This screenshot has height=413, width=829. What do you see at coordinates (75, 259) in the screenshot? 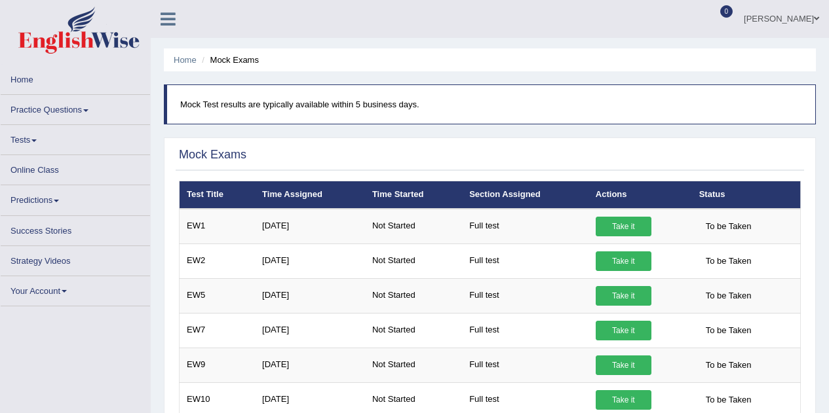
I see `a: Strategy Videos` at bounding box center [75, 259].